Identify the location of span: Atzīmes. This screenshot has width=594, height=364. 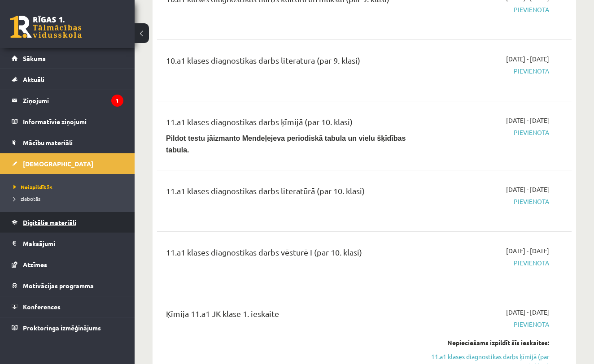
(35, 265).